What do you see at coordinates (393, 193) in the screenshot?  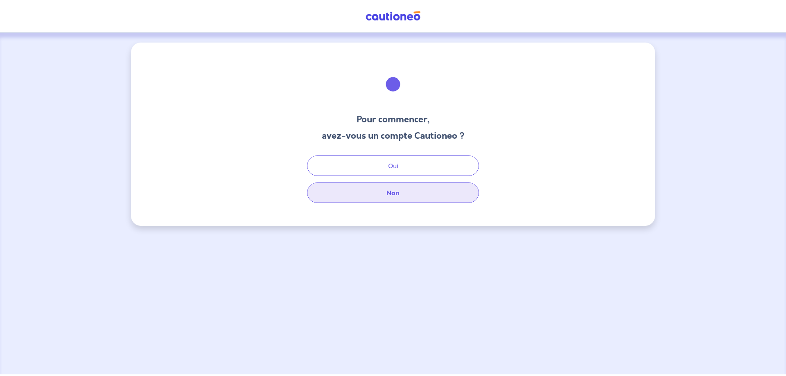 I see `button: Non` at bounding box center [393, 193].